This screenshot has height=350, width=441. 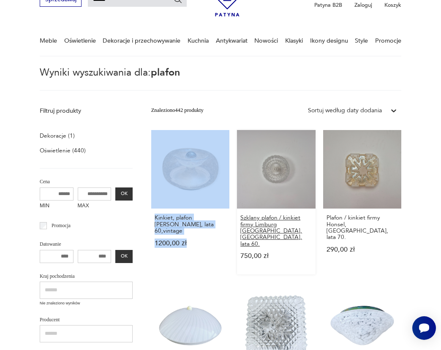 What do you see at coordinates (220, 79) in the screenshot?
I see `p: Wyniki wyszukiwania dla:` at bounding box center [220, 79].